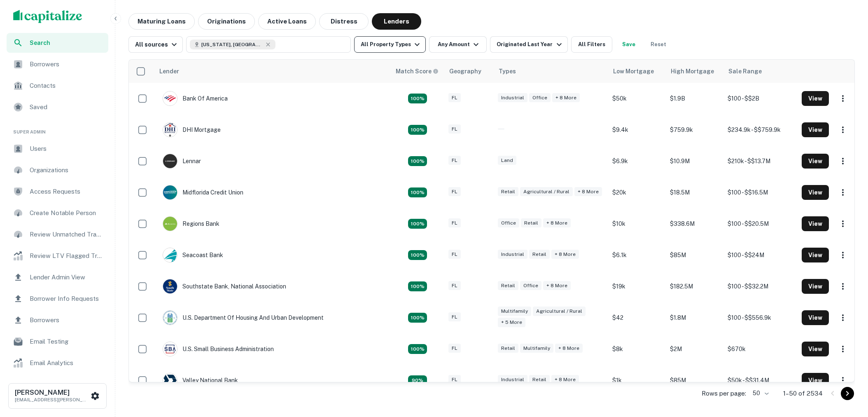  Describe the element at coordinates (57, 64) in the screenshot. I see `div: Borrowers` at that location.